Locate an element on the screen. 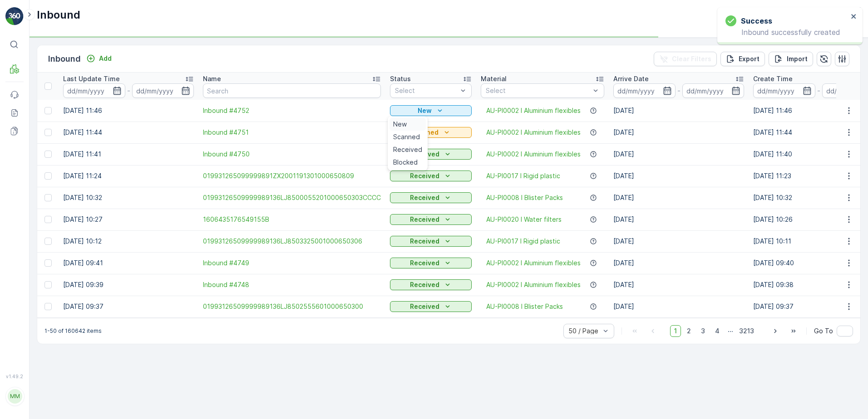 This screenshot has height=419, width=868. p: 1-50 of 160642 items is located at coordinates (73, 331).